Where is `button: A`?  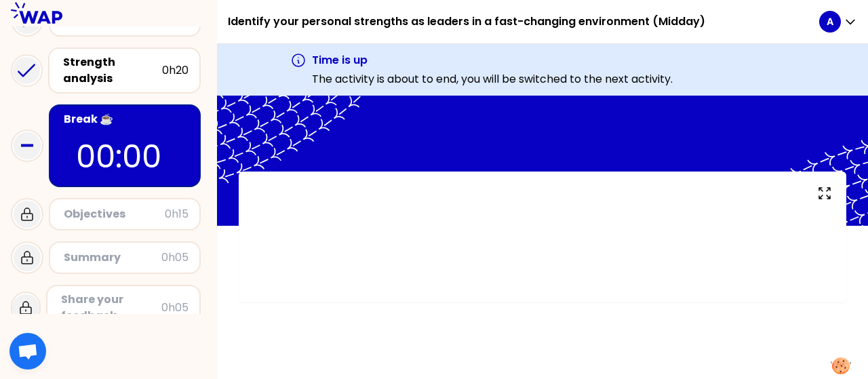
button: A is located at coordinates (838, 22).